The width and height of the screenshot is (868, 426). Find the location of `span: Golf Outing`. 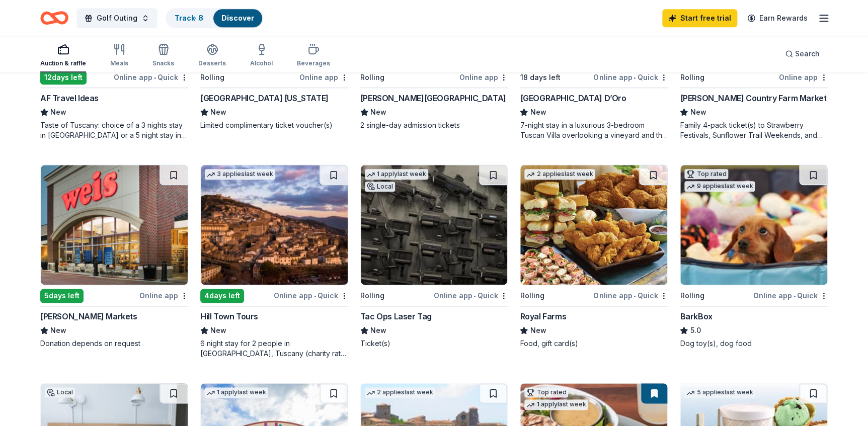

span: Golf Outing is located at coordinates (116, 18).